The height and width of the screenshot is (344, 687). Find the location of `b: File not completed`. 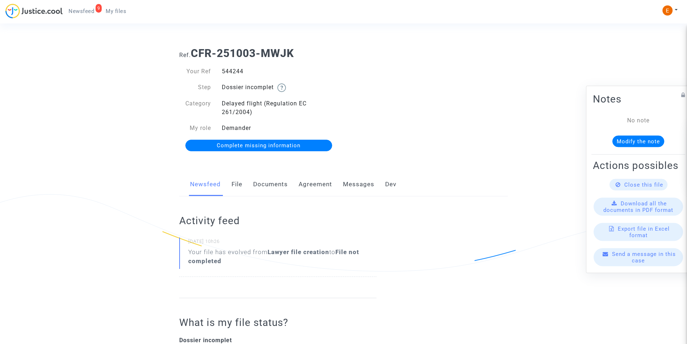

b: File not completed is located at coordinates (274, 256).